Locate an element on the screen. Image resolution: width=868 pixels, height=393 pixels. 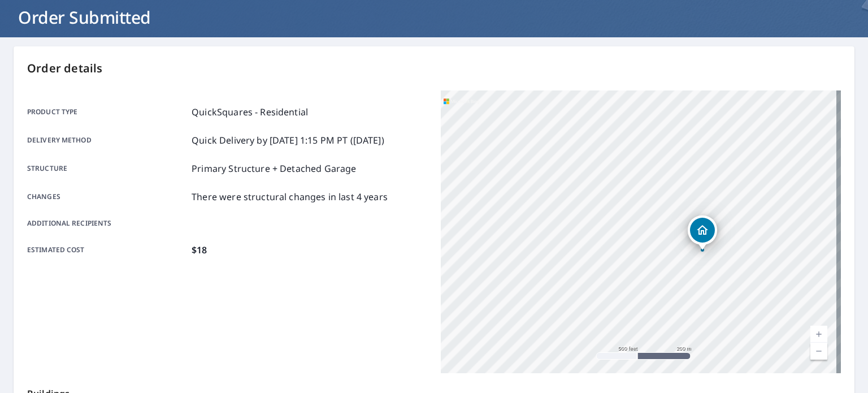
p: $18 is located at coordinates (199, 250).